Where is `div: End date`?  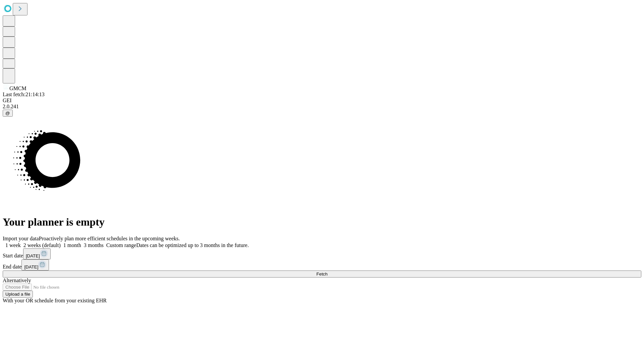
div: End date is located at coordinates (322, 265).